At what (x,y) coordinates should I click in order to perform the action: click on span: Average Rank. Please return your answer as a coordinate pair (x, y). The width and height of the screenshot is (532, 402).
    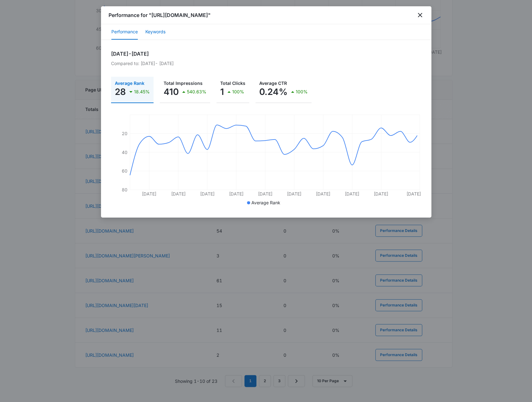
    Looking at the image, I should click on (266, 202).